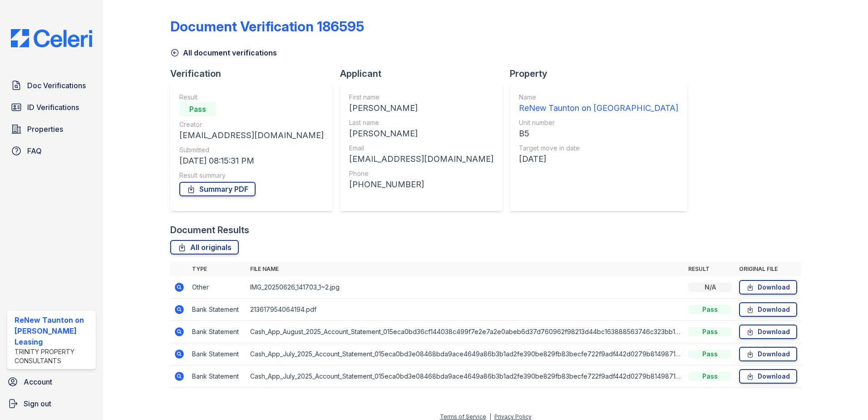 Image resolution: width=868 pixels, height=420 pixels. What do you see at coordinates (56, 85) in the screenshot?
I see `span: Doc Verifications` at bounding box center [56, 85].